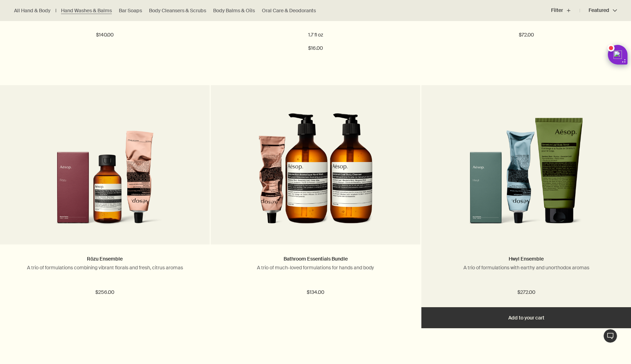  I want to click on a: Hwyl Ensemble, so click(526, 259).